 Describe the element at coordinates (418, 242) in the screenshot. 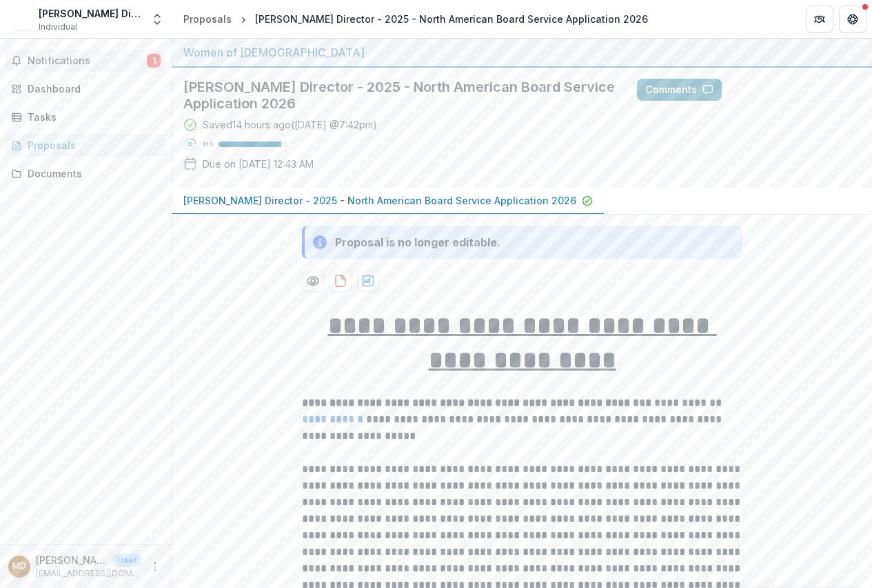

I see `div: Proposal is no longer editable.` at that location.